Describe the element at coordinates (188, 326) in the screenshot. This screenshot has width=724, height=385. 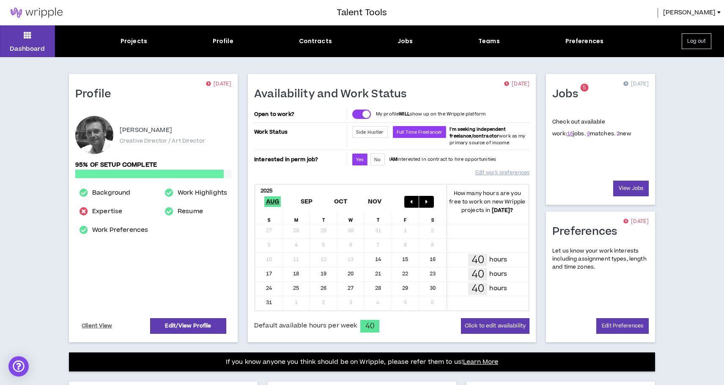
I see `a: Edit/View Profile` at that location.